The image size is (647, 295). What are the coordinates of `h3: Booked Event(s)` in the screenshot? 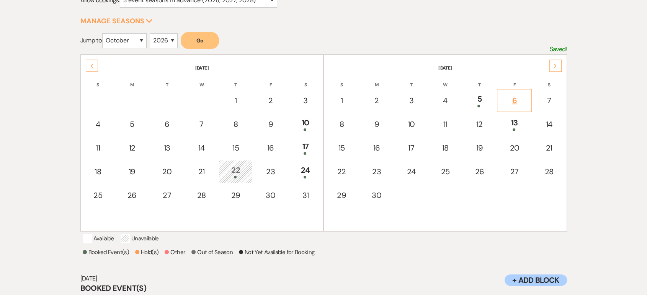 It's located at (323, 289).